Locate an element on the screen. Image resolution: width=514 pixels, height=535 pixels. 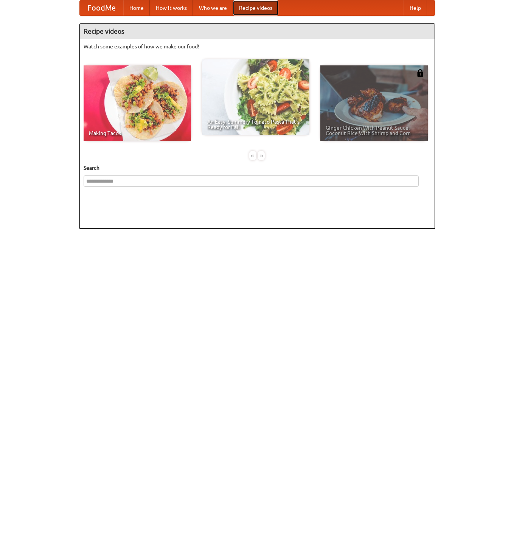
a: Making Tacos is located at coordinates (137, 103).